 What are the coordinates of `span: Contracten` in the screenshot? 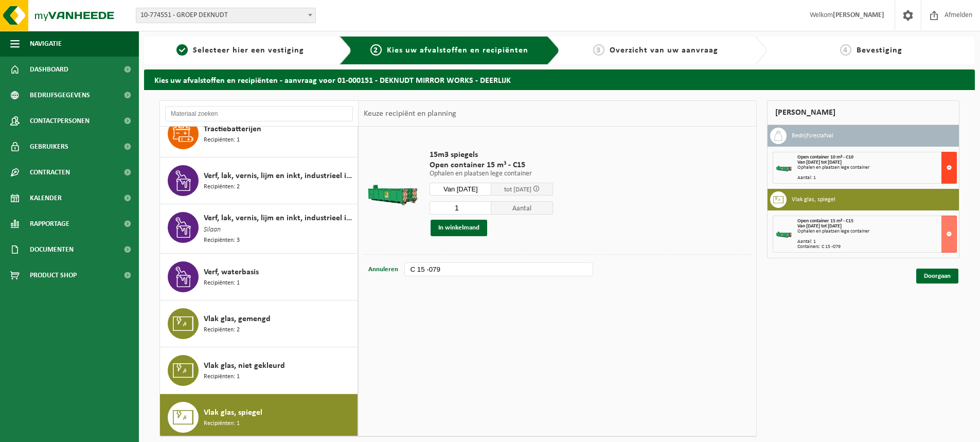 It's located at (50, 173).